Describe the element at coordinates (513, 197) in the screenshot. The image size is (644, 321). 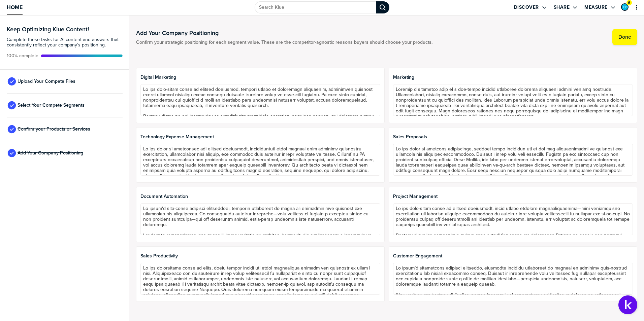
I see `span: Project Management` at that location.